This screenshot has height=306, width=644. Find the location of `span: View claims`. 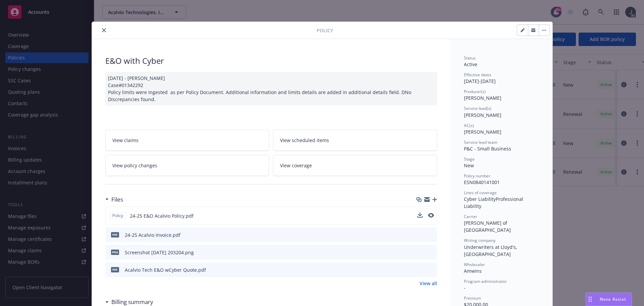

span: View claims is located at coordinates (125, 140).